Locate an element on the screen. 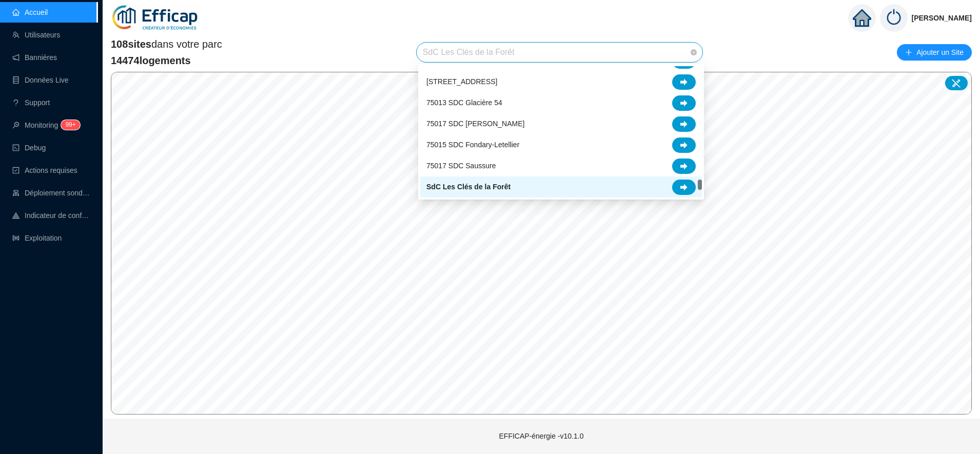 The height and width of the screenshot is (454, 980). span: 14474 logements is located at coordinates (167, 61).